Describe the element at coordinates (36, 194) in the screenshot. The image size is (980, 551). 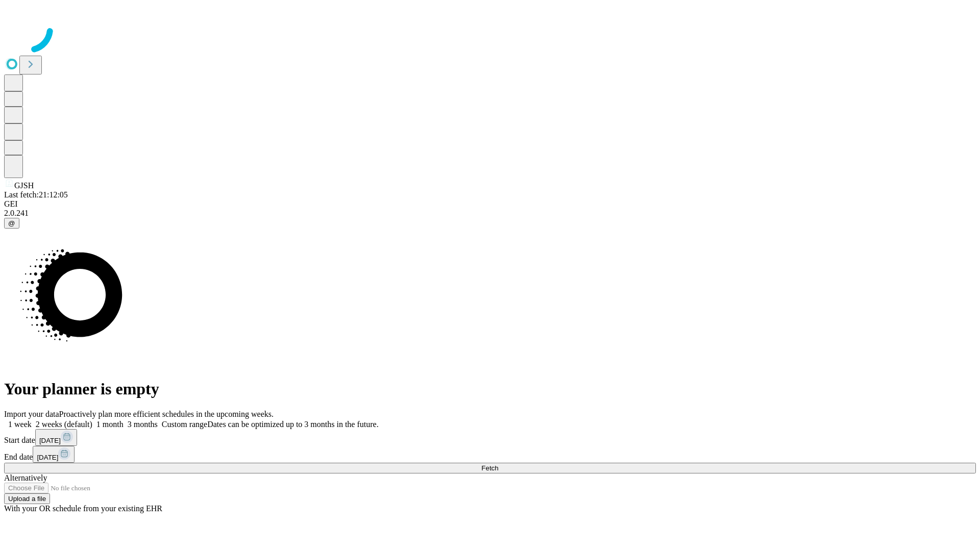
I see `span: Last fetch: 21:12:05` at that location.